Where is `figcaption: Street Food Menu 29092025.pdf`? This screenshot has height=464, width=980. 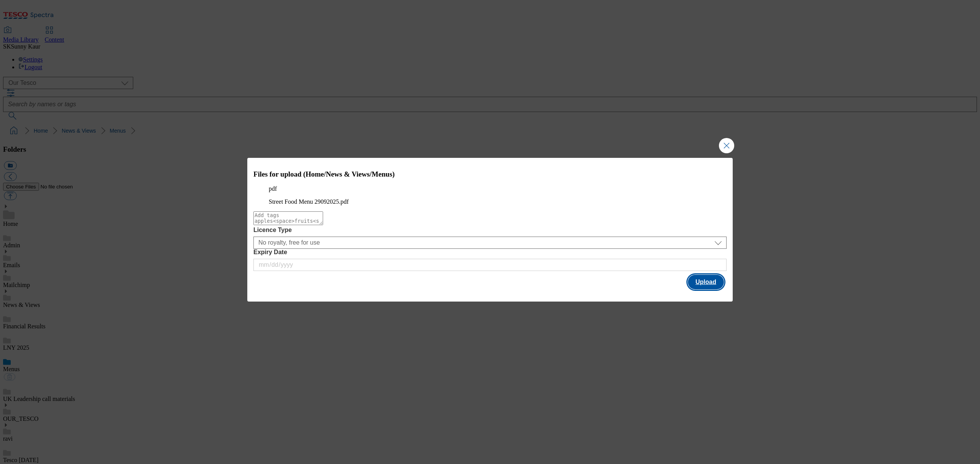
figcaption: Street Food Menu 29092025.pdf is located at coordinates (490, 202).